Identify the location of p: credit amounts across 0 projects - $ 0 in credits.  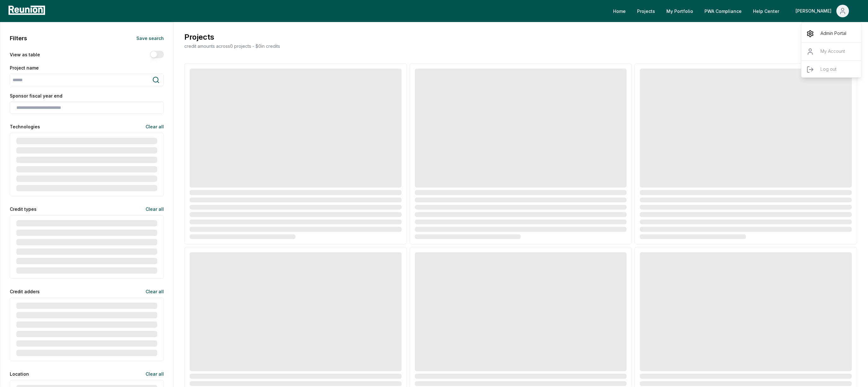
(232, 46).